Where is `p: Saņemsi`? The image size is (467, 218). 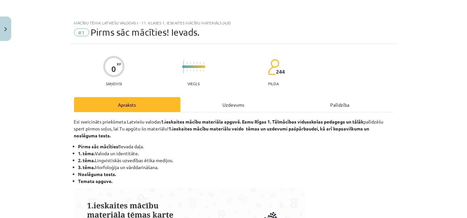
p: Saņemsi is located at coordinates (114, 84).